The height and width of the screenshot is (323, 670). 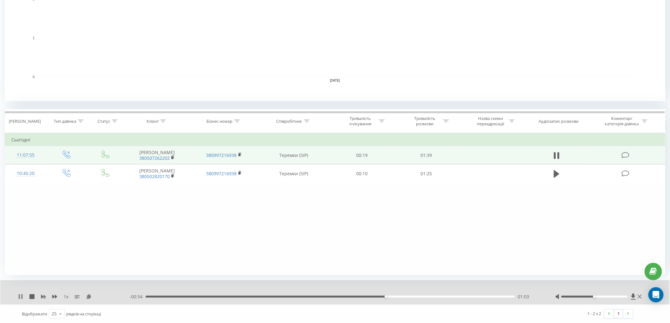 What do you see at coordinates (84, 314) in the screenshot?
I see `span: рядків на сторінці` at bounding box center [84, 314].